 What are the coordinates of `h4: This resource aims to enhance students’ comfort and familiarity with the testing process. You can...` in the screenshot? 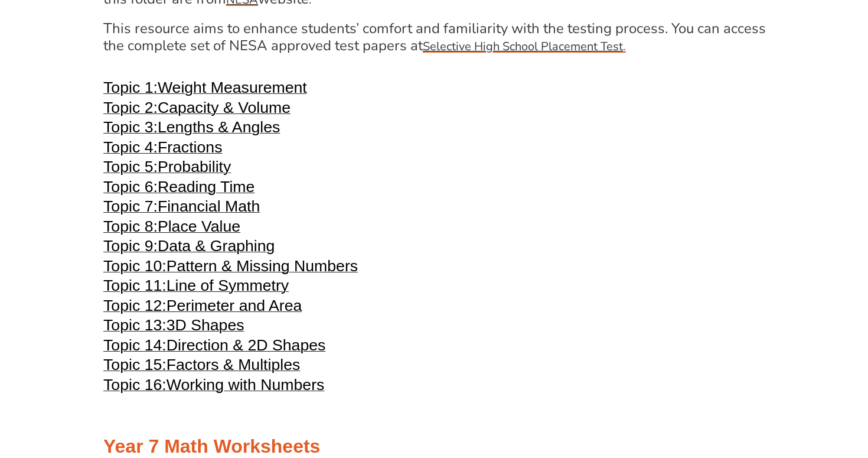 It's located at (435, 37).